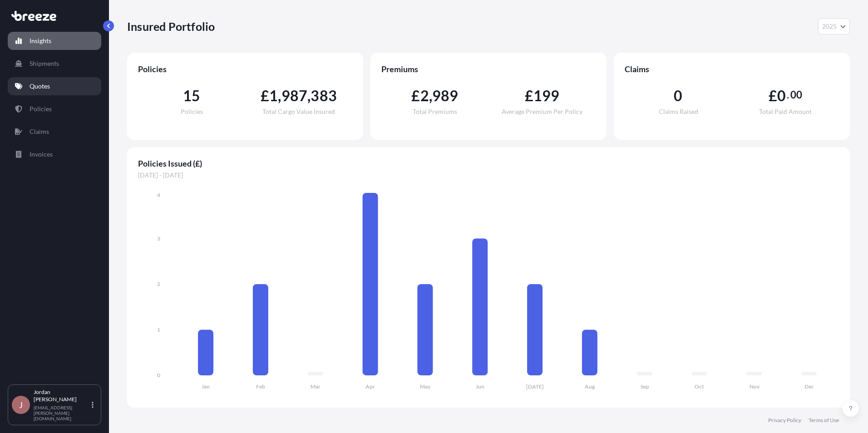 This screenshot has height=433, width=868. Describe the element at coordinates (206, 386) in the screenshot. I see `tspan: Jan` at that location.